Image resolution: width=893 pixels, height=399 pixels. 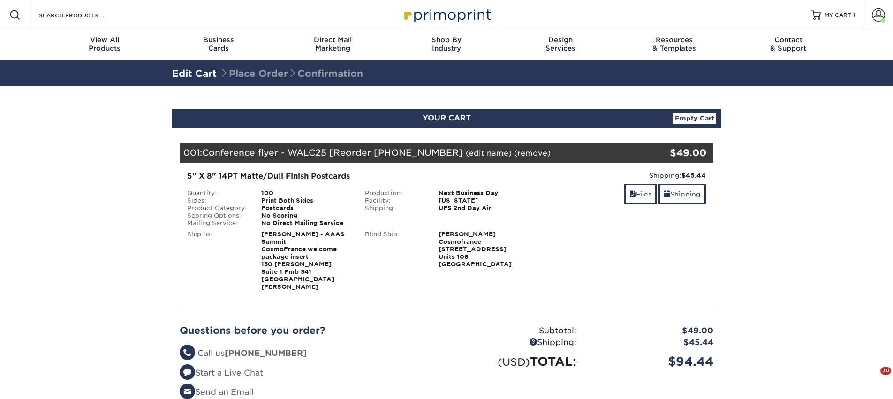 What do you see at coordinates (105, 40) in the screenshot?
I see `span: View All` at bounding box center [105, 40].